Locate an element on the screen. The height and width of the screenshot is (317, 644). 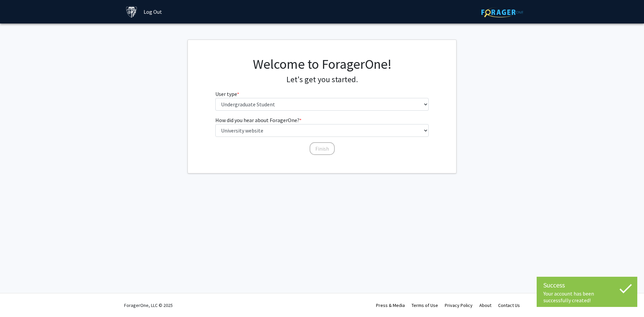
h4: Let's get you started. is located at coordinates (322, 79).